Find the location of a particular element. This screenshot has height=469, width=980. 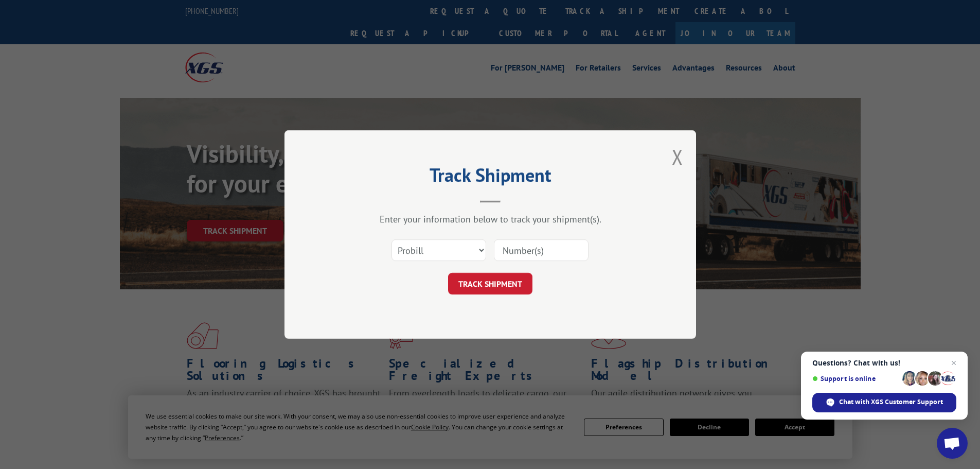

h2: Track Shipment is located at coordinates (490, 177).